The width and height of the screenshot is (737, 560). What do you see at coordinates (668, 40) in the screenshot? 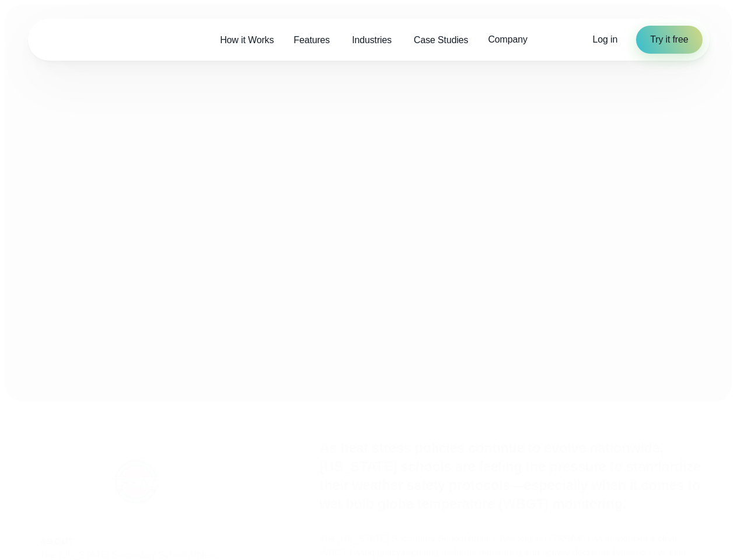
I see `span: Try it free` at bounding box center [668, 40].